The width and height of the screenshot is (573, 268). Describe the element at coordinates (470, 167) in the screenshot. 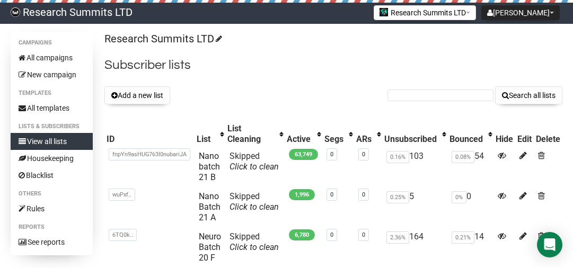

I see `td: 54` at that location.